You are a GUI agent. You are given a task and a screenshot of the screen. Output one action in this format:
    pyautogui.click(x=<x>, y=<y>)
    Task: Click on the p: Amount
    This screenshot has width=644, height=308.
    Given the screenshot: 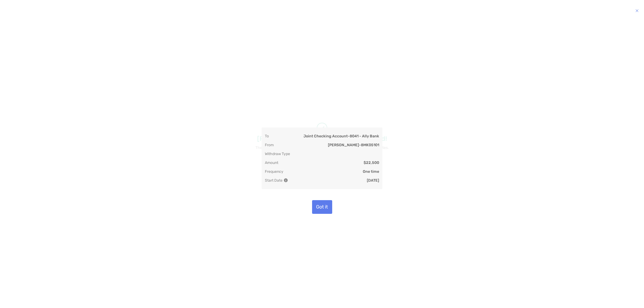 What is the action you would take?
    pyautogui.click(x=272, y=163)
    